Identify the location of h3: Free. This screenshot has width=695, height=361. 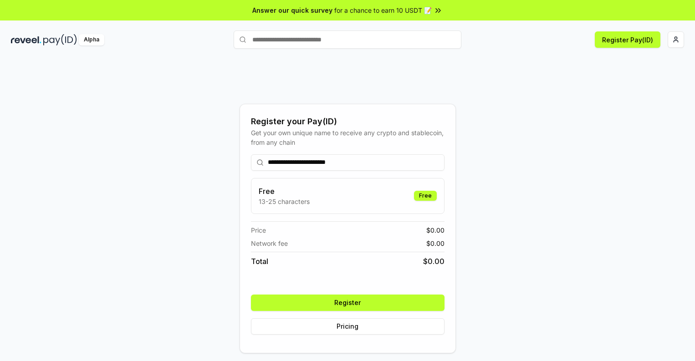
(284, 191).